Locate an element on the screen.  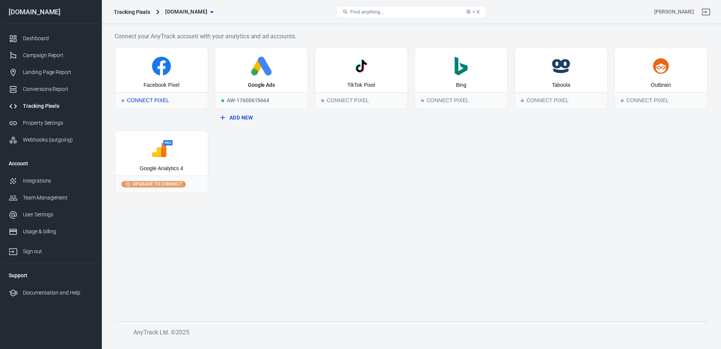
span: Running is located at coordinates (223, 101).